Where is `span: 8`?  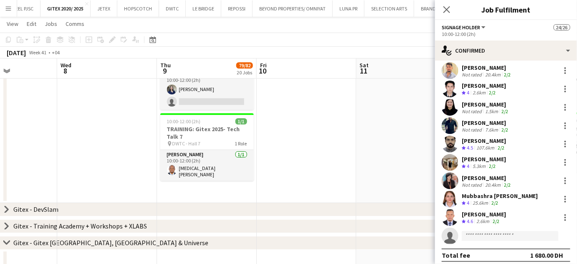 span: 8 is located at coordinates (65, 71).